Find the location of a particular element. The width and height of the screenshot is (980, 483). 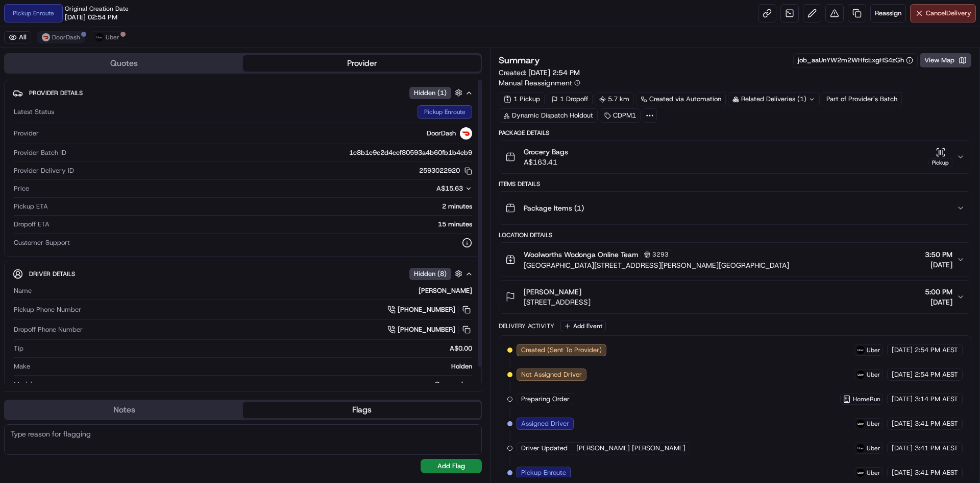

button: A$15.63 is located at coordinates (428, 189).